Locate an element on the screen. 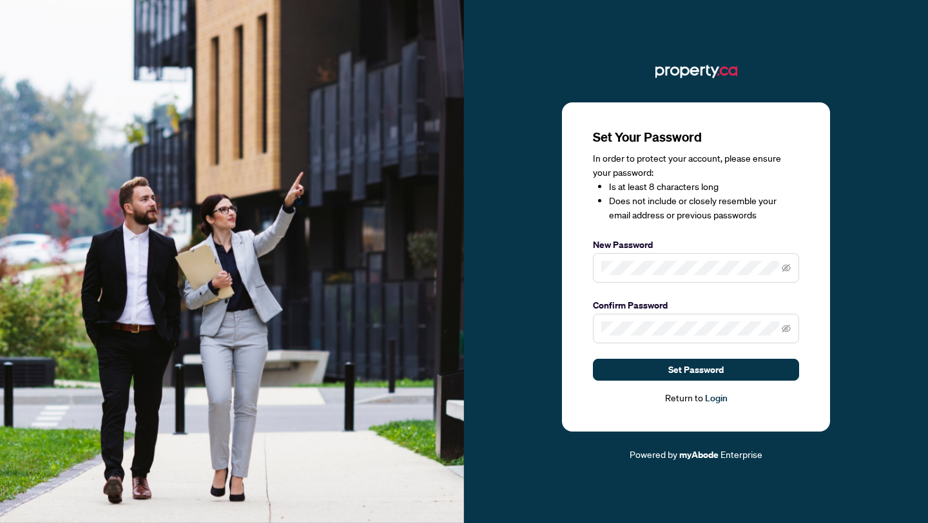 The width and height of the screenshot is (928, 523). label: New Password is located at coordinates (696, 245).